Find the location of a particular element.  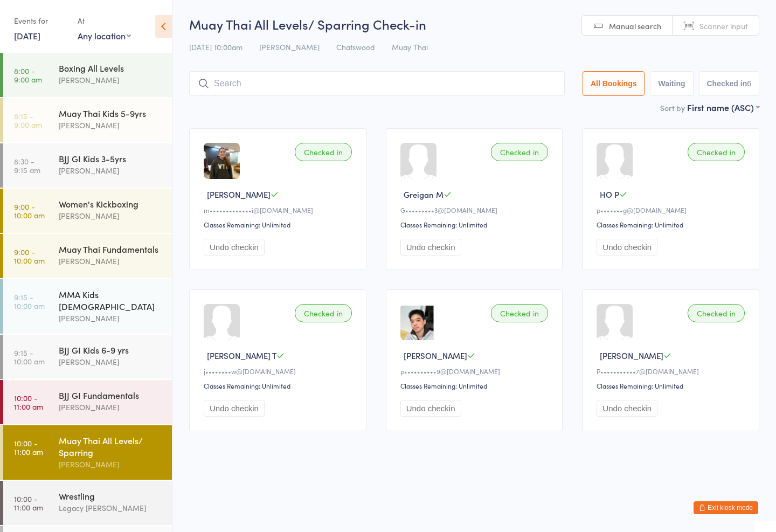

div: BJJ GI Kids 3-5yrs is located at coordinates (111, 158).